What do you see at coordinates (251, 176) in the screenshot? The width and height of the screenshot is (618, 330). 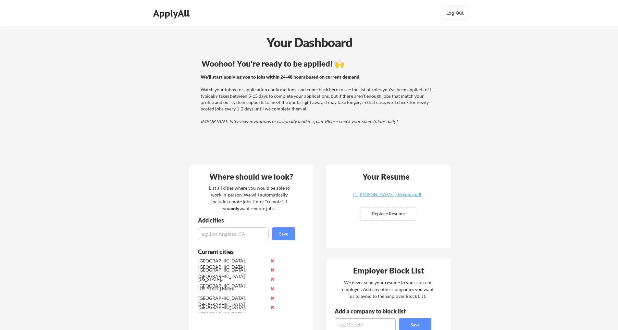 I see `div: Where should we look?` at bounding box center [251, 176].